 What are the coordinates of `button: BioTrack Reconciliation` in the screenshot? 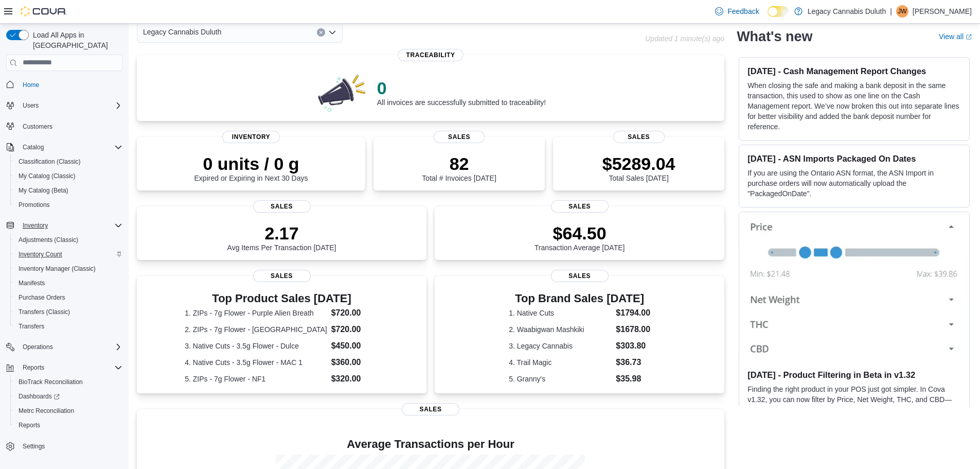 It's located at (68, 382).